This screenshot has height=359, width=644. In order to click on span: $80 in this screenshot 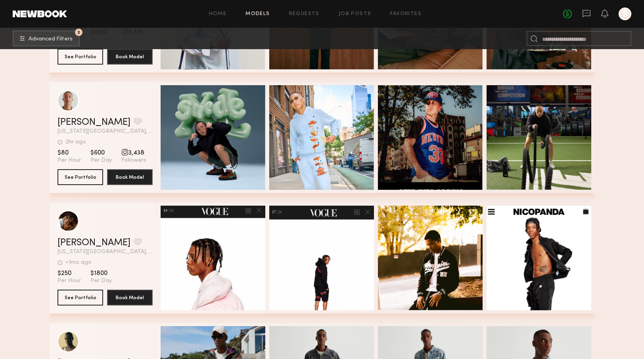, I will do `click(69, 153)`.